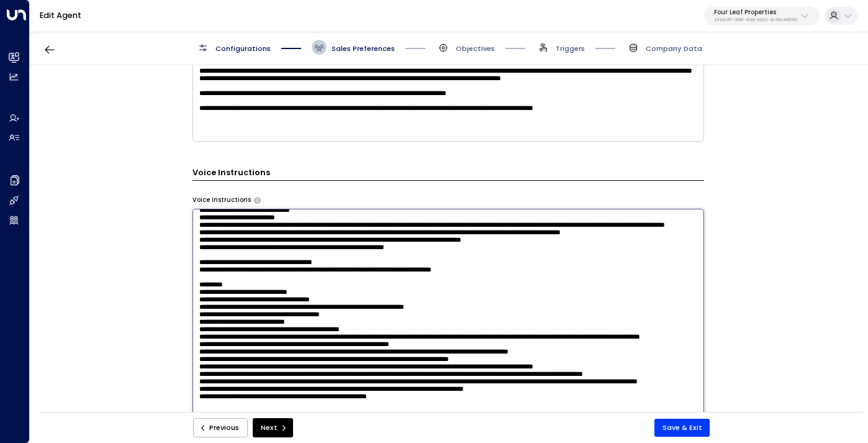 Image resolution: width=868 pixels, height=443 pixels. What do you see at coordinates (448, 173) in the screenshot?
I see `h3: Voice Instructions` at bounding box center [448, 173].